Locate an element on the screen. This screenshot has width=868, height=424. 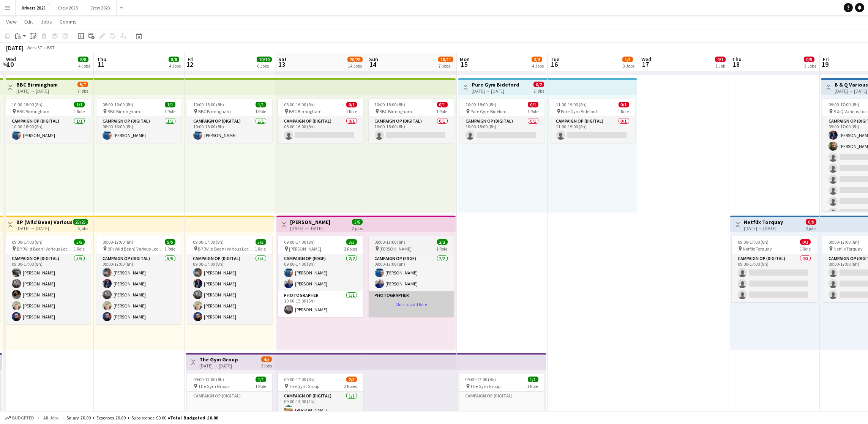
div: 3 Jobs is located at coordinates (810, 65).